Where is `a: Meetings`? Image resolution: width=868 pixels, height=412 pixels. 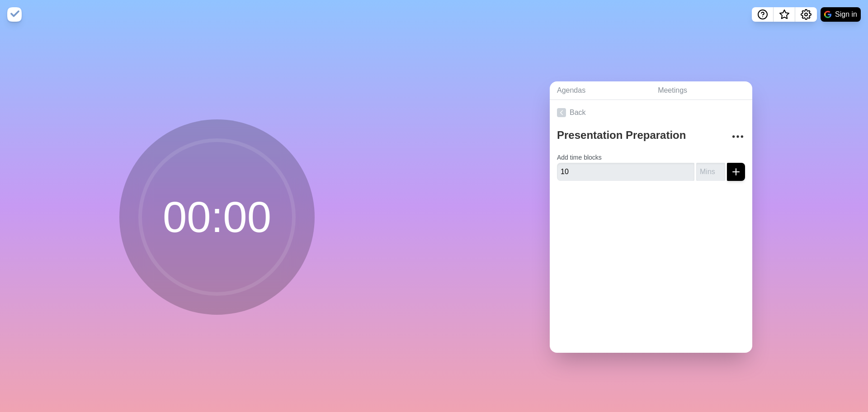
a: Meetings is located at coordinates (701, 91).